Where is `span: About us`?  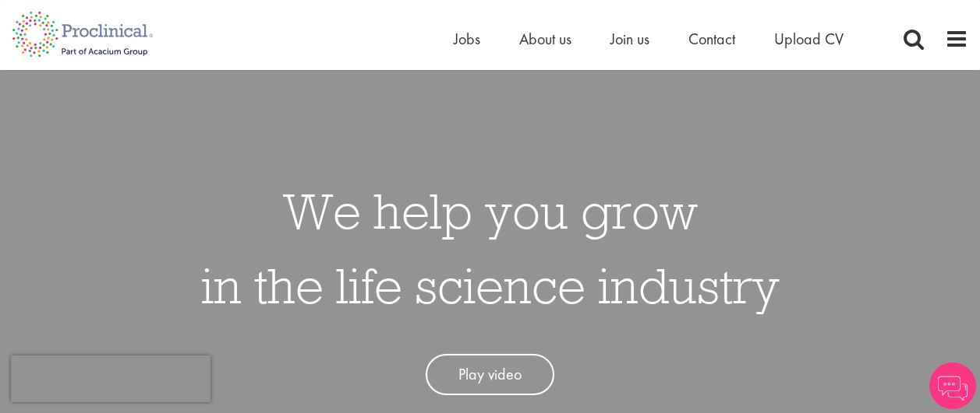 span: About us is located at coordinates (545, 39).